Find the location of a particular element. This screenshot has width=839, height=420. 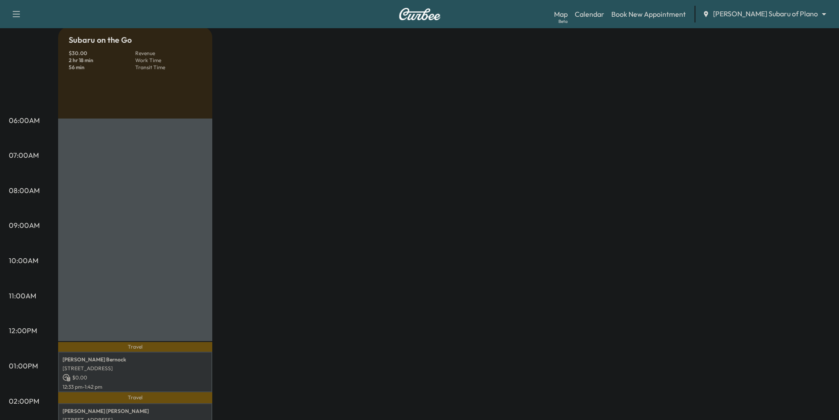

p: 08:00AM is located at coordinates (24, 190).